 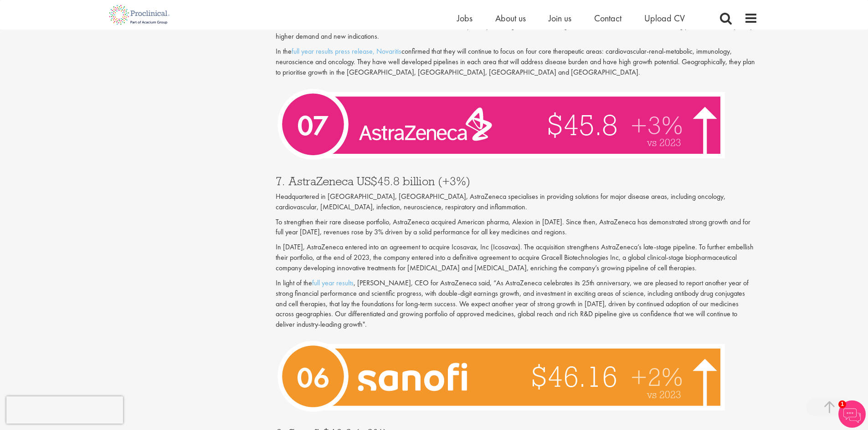 I want to click on a: Upload CV, so click(x=664, y=18).